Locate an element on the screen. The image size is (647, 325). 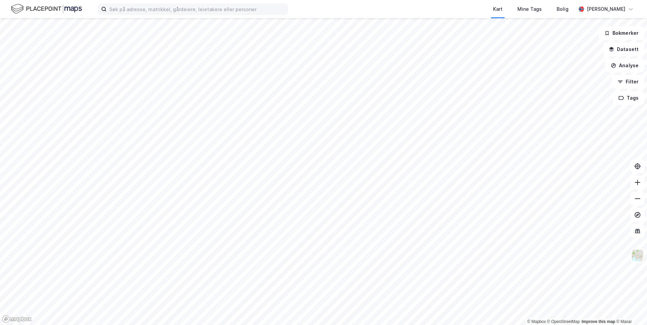
div: Bolig is located at coordinates (562, 9).